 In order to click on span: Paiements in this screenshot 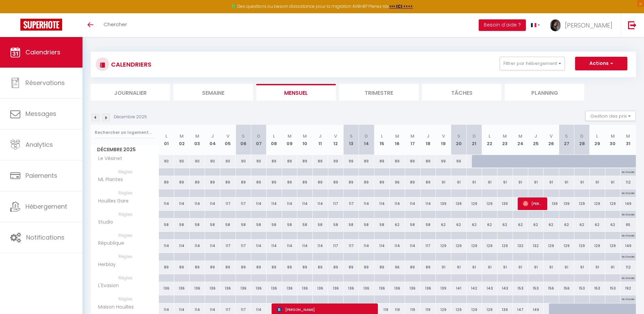, I will do `click(41, 176)`.